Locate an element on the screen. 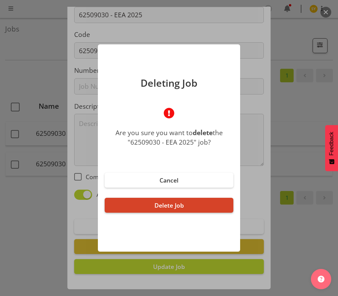 This screenshot has width=338, height=296. div: Are you sure you want to the "62509030 - EEA 2025" job? is located at coordinates (169, 138).